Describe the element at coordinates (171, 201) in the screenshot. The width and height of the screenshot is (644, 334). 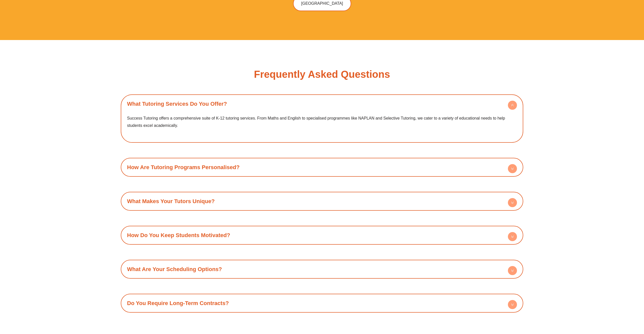
I see `a: What Makes Your Tutors Unique?` at that location.